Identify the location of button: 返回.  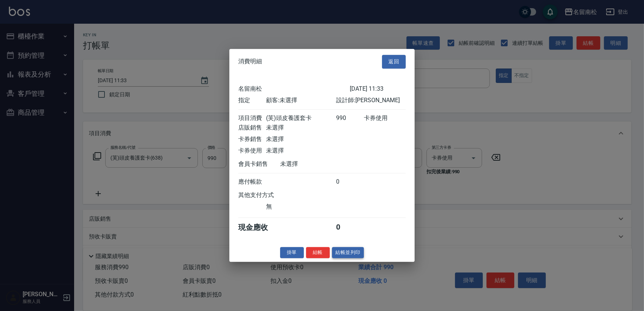
(393, 62).